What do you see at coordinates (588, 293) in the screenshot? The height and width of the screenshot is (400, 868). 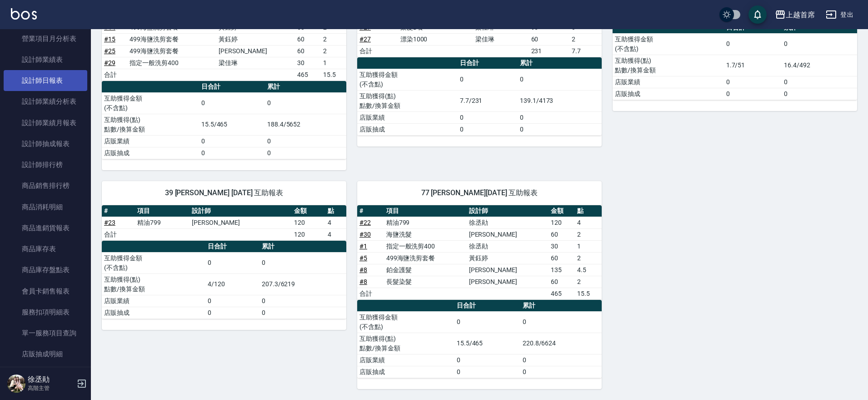 I see `td: 15.5` at bounding box center [588, 293].